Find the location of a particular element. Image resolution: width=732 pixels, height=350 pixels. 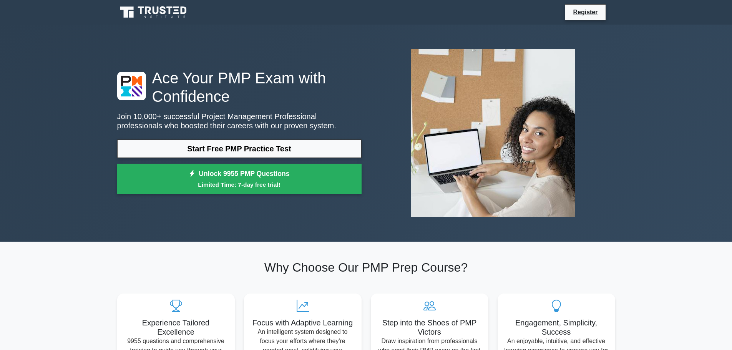

p: Join 10,000+ successful Project Management Professional professionals who boosted their careers w... is located at coordinates (239, 121).